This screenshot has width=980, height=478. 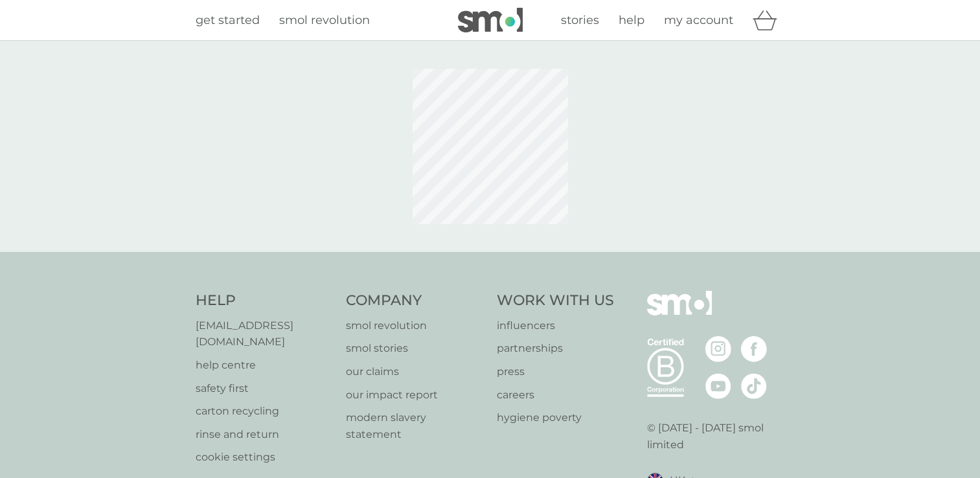 What do you see at coordinates (415, 425) in the screenshot?
I see `p: modern slavery statement` at bounding box center [415, 425].